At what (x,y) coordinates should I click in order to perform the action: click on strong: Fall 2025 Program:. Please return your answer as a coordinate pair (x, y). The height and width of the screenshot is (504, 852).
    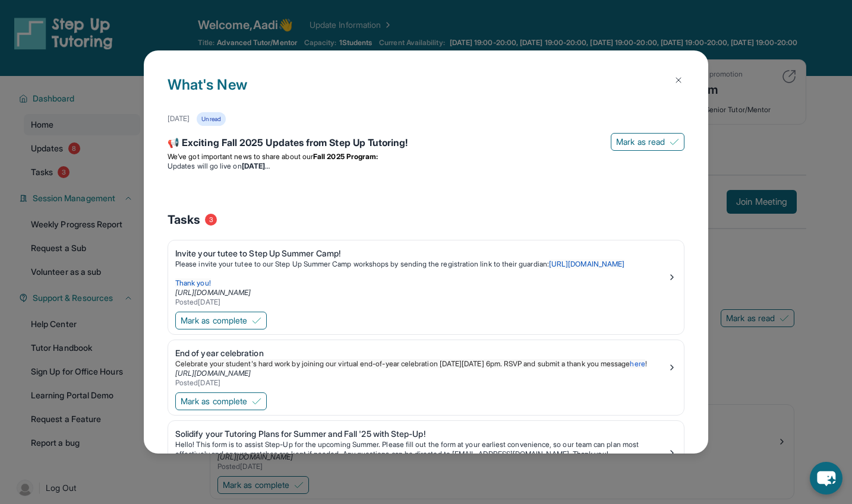
    Looking at the image, I should click on (345, 156).